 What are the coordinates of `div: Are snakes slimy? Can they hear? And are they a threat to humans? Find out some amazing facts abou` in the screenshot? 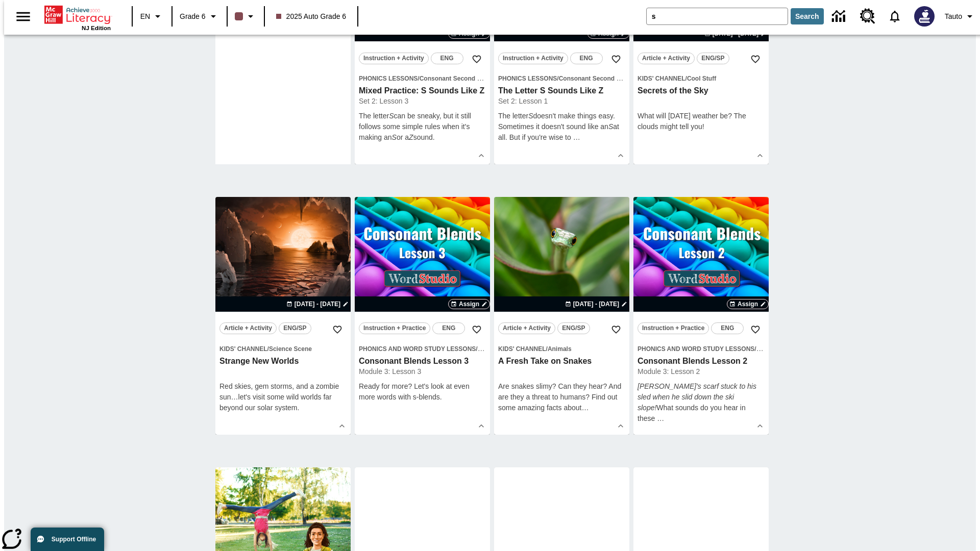 It's located at (562, 397).